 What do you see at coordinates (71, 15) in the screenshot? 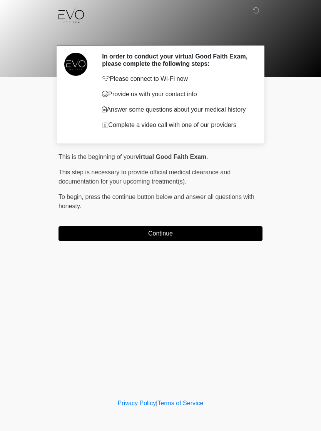
I see `img: Evo Med Spa Logo` at bounding box center [71, 15].